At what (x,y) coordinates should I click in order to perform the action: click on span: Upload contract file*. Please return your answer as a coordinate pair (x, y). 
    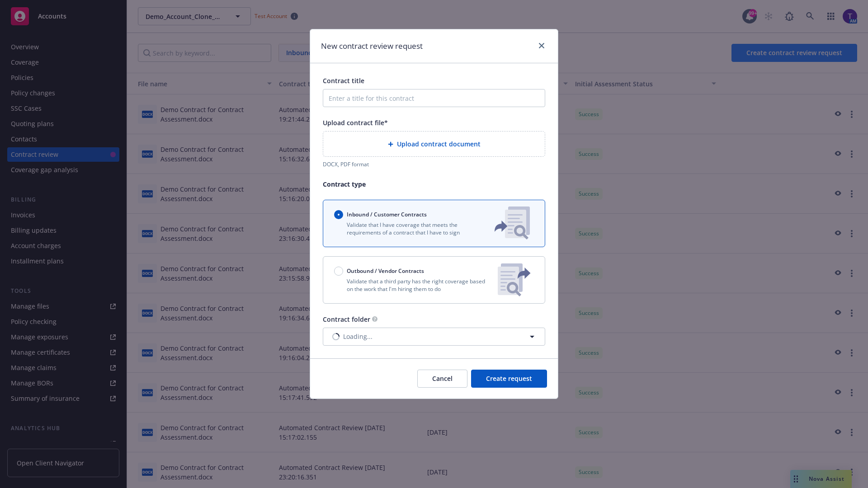
    Looking at the image, I should click on (355, 122).